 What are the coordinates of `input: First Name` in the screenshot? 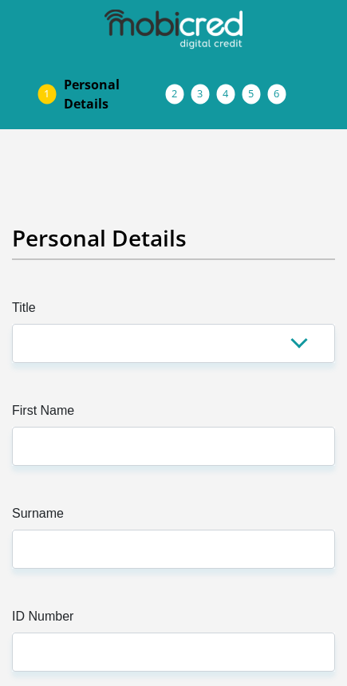 It's located at (173, 446).